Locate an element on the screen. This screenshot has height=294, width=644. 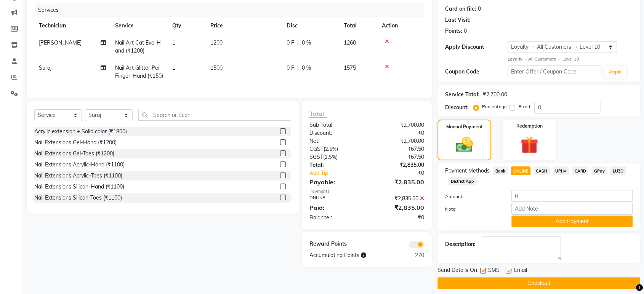
span: 1500 is located at coordinates (216, 68).